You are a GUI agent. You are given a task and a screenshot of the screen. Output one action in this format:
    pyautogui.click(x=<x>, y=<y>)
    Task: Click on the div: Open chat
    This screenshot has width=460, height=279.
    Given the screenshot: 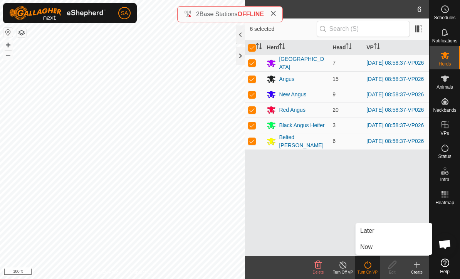 What is the action you would take?
    pyautogui.click(x=445, y=244)
    